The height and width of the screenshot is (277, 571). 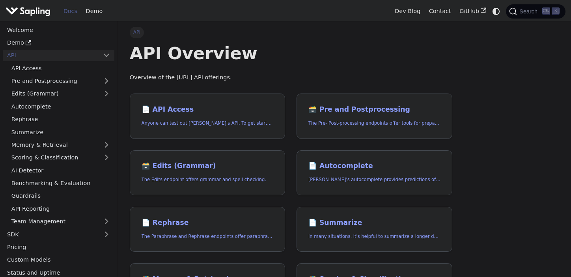 What do you see at coordinates (29, 11) in the screenshot?
I see `a: Sapling.ai` at bounding box center [29, 11].